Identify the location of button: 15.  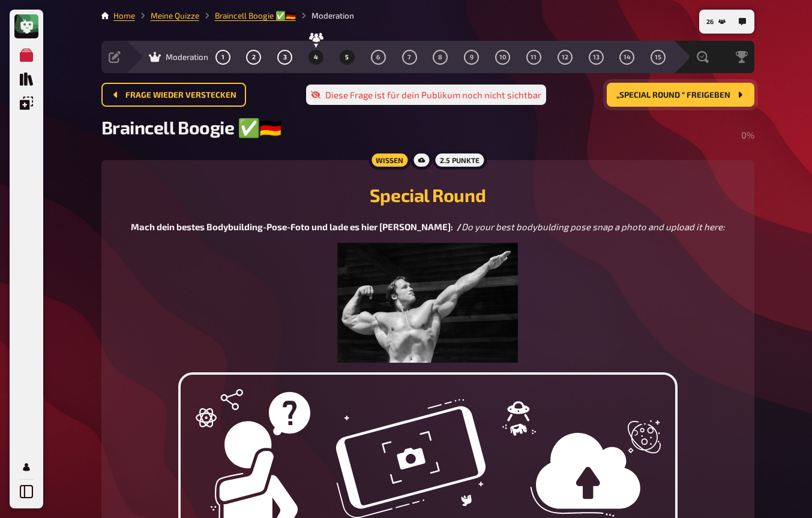
(658, 57).